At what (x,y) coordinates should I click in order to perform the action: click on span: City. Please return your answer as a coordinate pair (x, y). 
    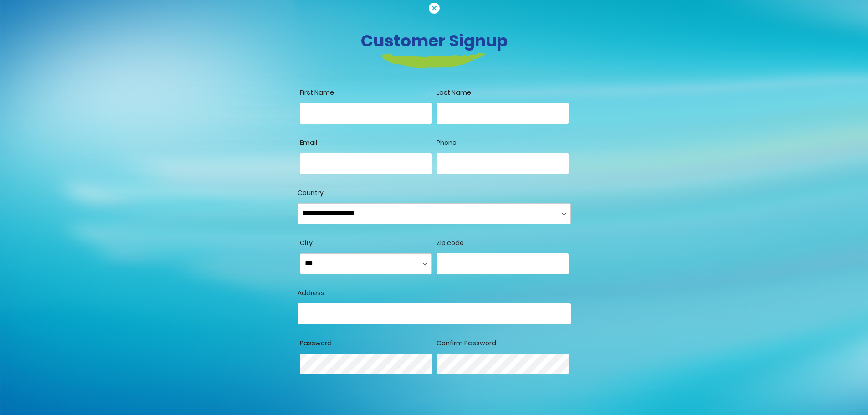
    Looking at the image, I should click on (306, 242).